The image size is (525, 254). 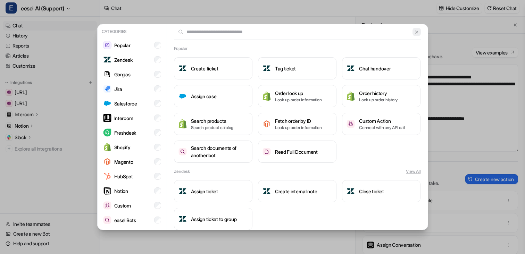 I want to click on button: Create internal noteCreate internal note, so click(x=297, y=191).